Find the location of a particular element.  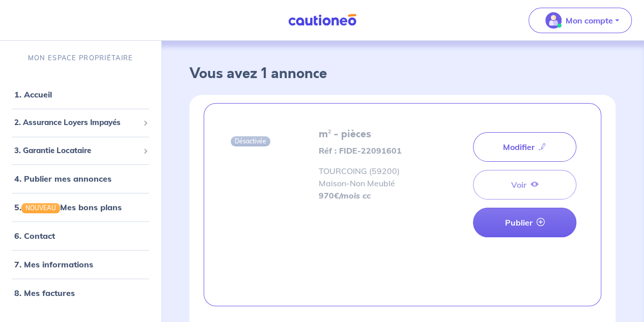

a: Publier is located at coordinates (524, 222).